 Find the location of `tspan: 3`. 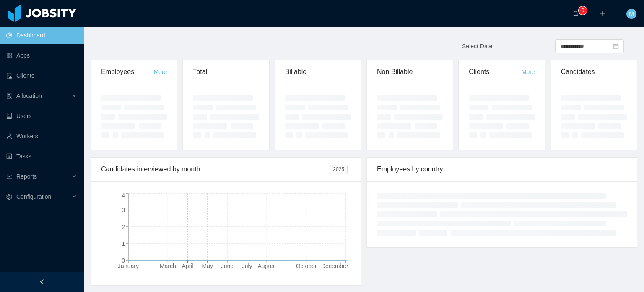

tspan: 3 is located at coordinates (123, 210).